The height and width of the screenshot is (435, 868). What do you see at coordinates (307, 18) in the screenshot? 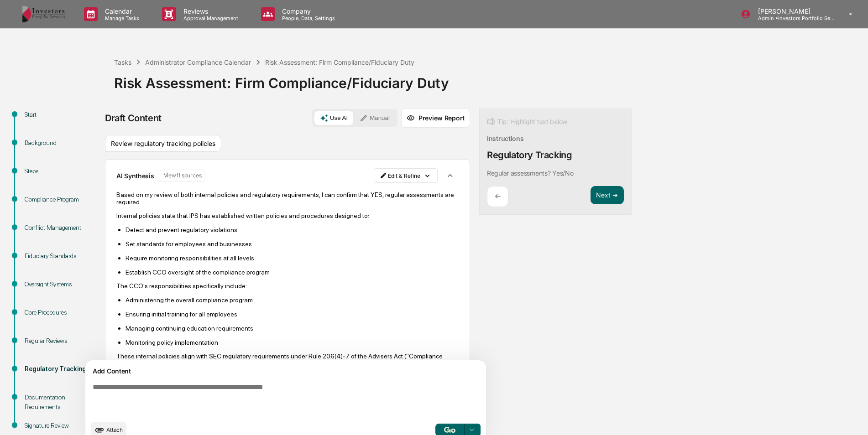
I see `p: People, Data, Settings` at bounding box center [307, 18].